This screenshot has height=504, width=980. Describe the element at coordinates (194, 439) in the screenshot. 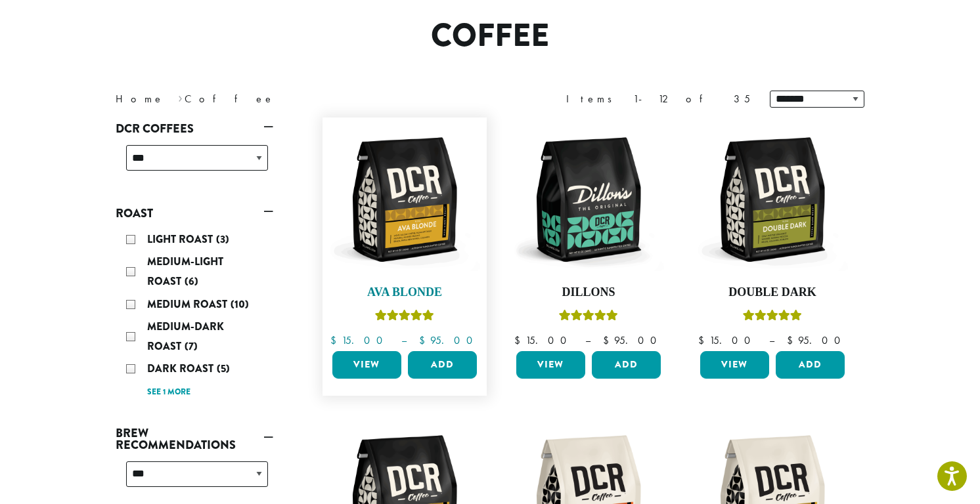

I see `a: Brew Recommendations` at that location.